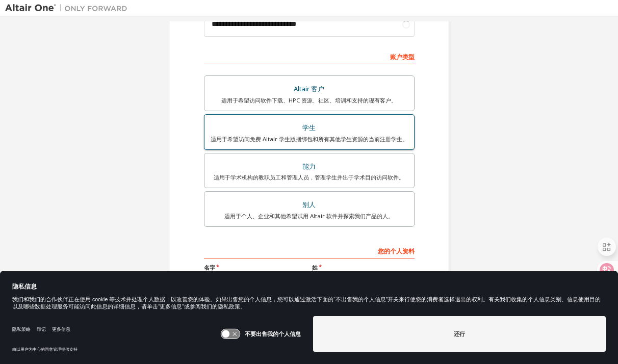 Image resolution: width=618 pixels, height=364 pixels. Describe the element at coordinates (309, 89) in the screenshot. I see `div: Altair 客户` at that location.